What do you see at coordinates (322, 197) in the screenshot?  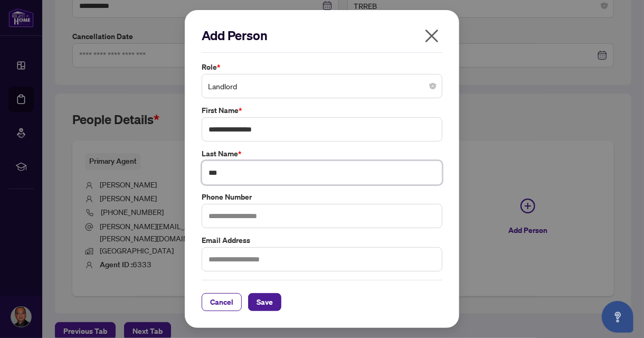 I see `label: Phone Number` at bounding box center [322, 197].